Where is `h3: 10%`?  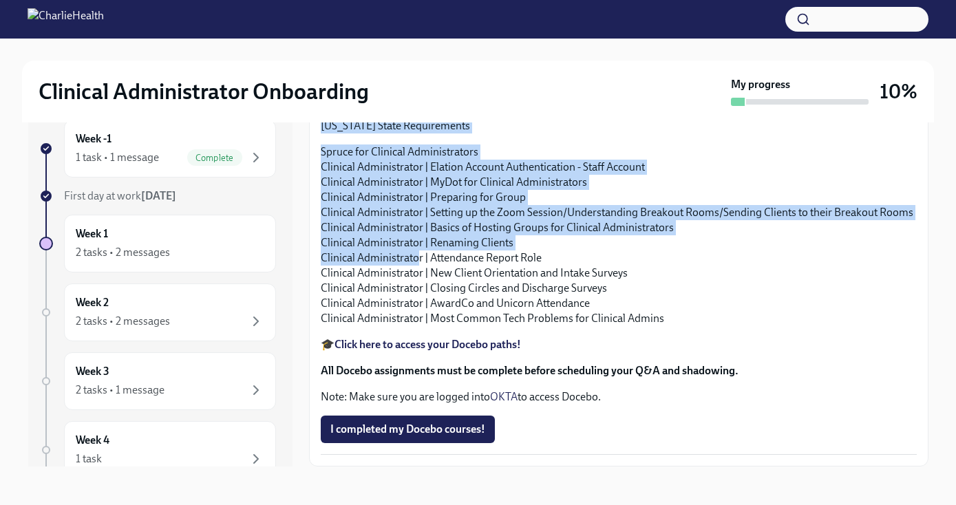
h3: 10% is located at coordinates (898, 92).